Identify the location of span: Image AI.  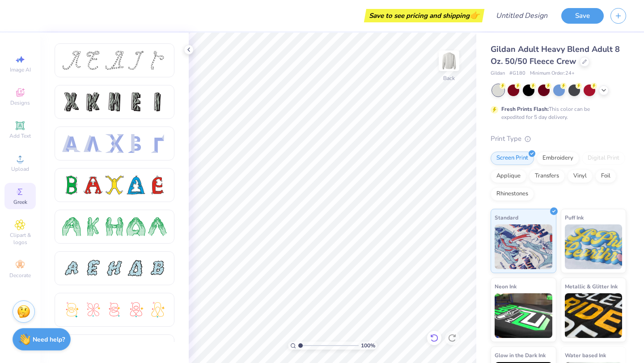
(20, 70).